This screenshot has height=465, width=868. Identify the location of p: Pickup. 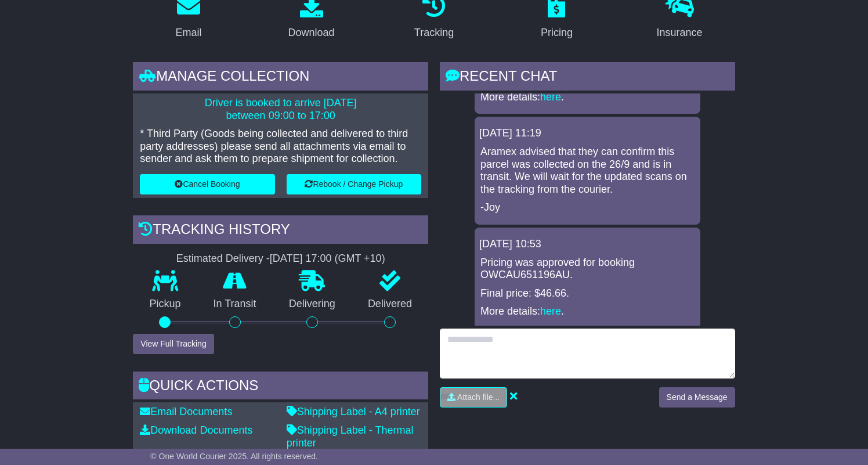
(165, 304).